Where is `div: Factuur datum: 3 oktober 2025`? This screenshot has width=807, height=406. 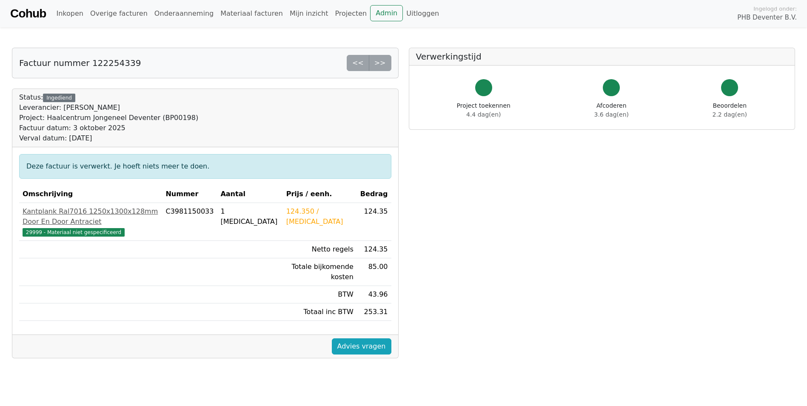
div: Factuur datum: 3 oktober 2025 is located at coordinates (108, 128).